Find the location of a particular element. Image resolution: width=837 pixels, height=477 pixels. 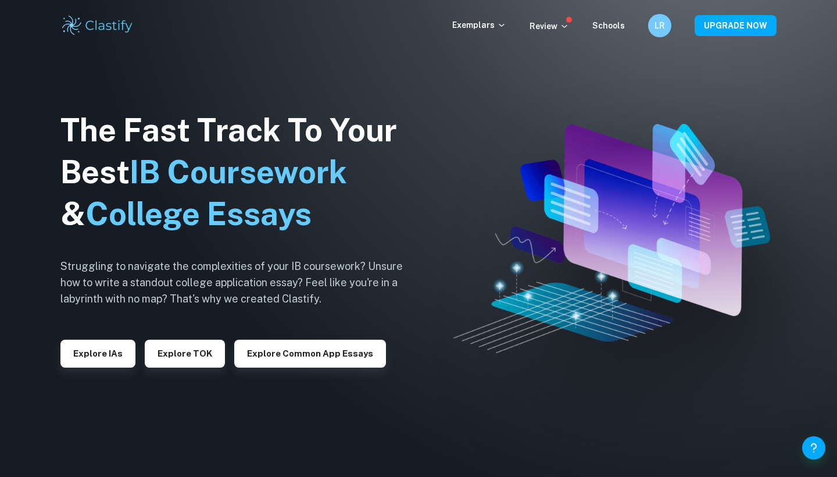

p: Review is located at coordinates (549, 26).